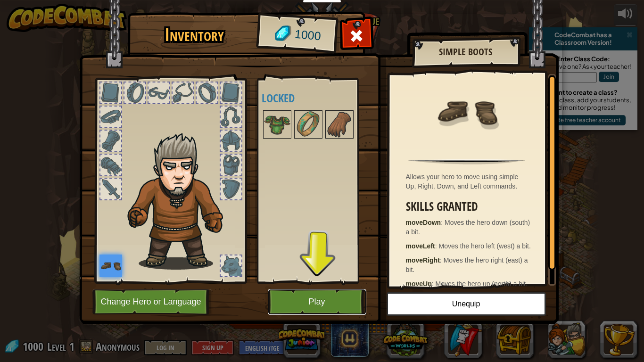 The width and height of the screenshot is (644, 362). What do you see at coordinates (423, 222) in the screenshot?
I see `strong: moveDown` at bounding box center [423, 222].